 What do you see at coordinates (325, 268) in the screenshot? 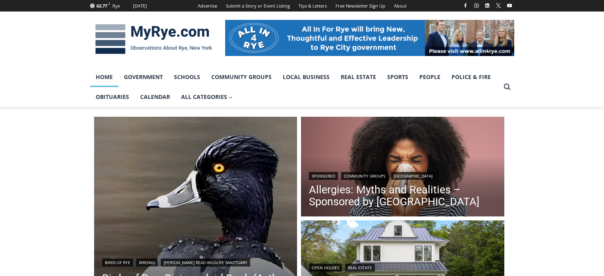
I see `a: Open Houses` at bounding box center [325, 268].